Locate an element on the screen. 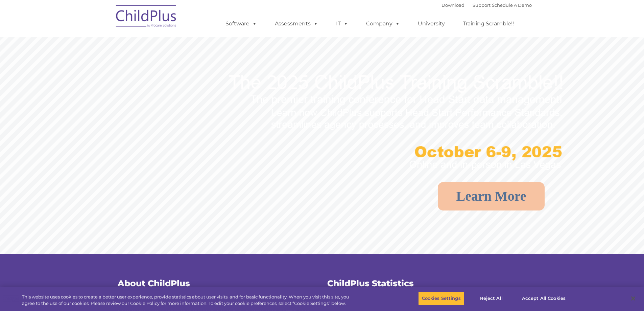  a: Company is located at coordinates (383, 24).